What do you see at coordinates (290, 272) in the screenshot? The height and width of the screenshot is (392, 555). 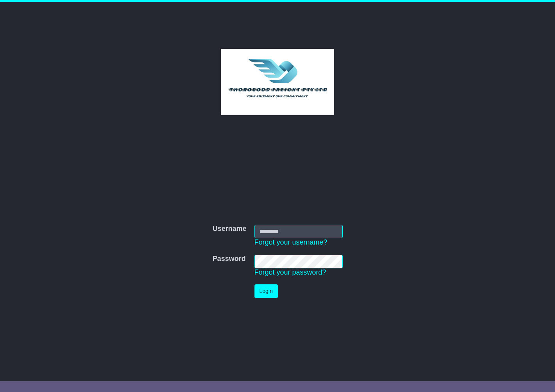 I see `a: Forgot your password?` at bounding box center [290, 272].